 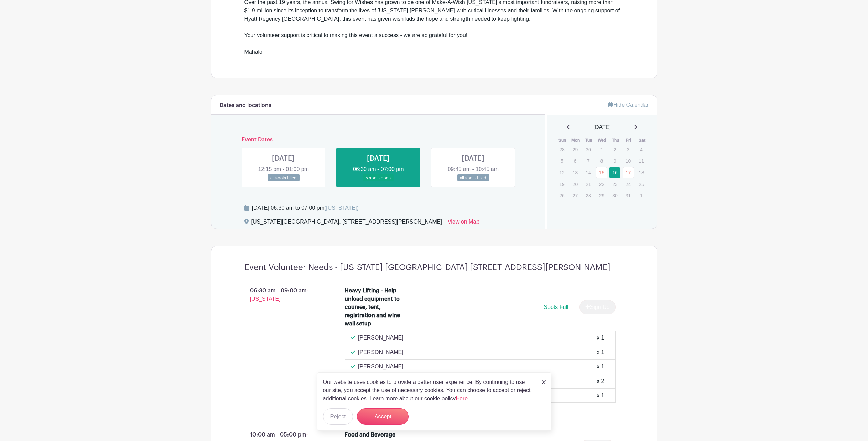 What do you see at coordinates (575, 184) in the screenshot?
I see `p: 20` at bounding box center [575, 184].